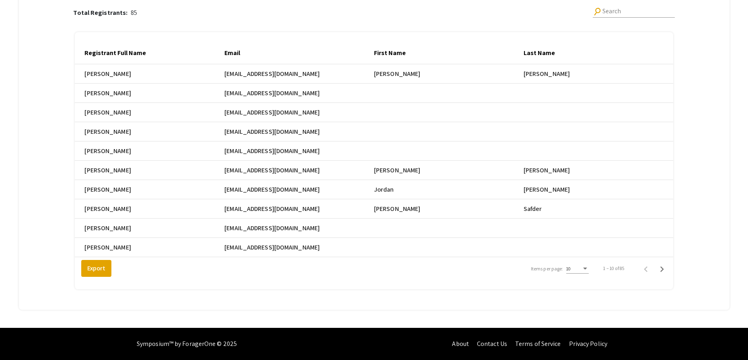 The height and width of the screenshot is (360, 748). I want to click on div: 1 – 10 of 85, so click(614, 269).